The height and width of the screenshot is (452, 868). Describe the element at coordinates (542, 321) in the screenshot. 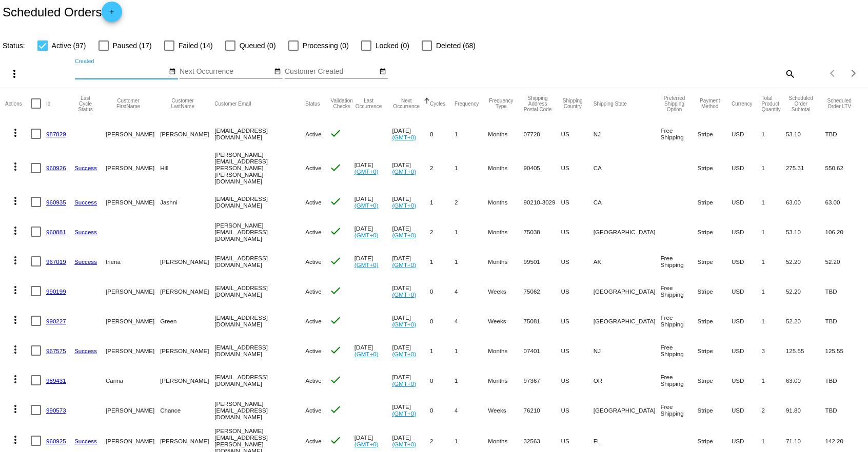

I see `mat-cell: 75081` at that location.